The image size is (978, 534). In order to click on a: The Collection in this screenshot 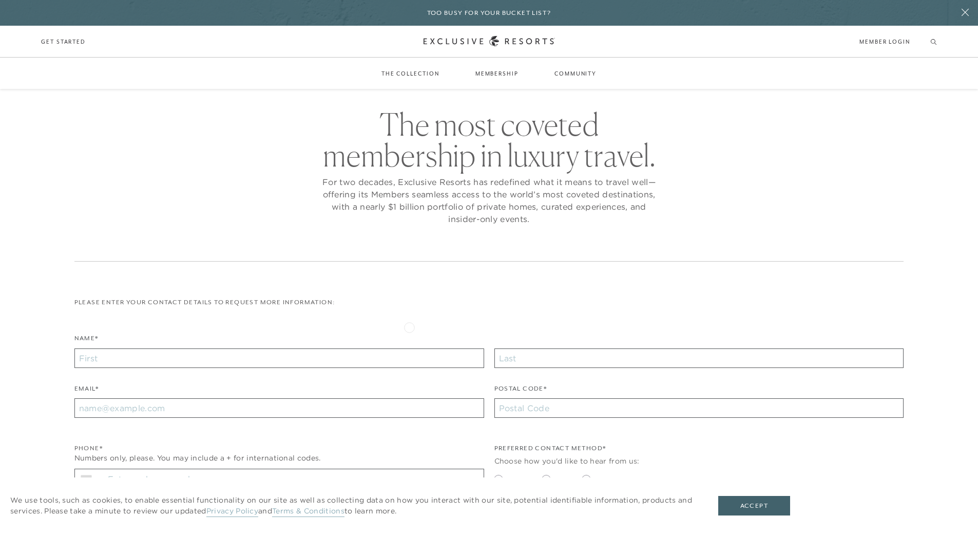, I will do `click(410, 73)`.